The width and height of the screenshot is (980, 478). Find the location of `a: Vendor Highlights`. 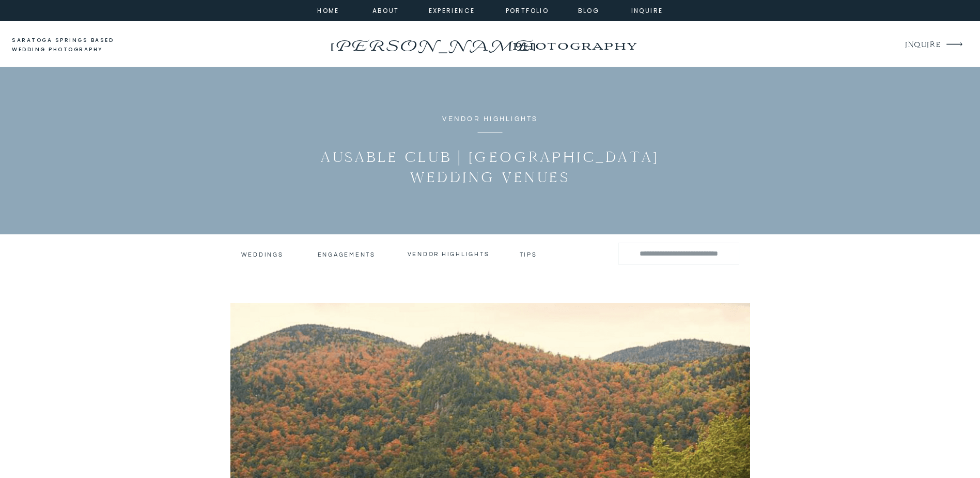

a: Vendor Highlights is located at coordinates (490, 119).